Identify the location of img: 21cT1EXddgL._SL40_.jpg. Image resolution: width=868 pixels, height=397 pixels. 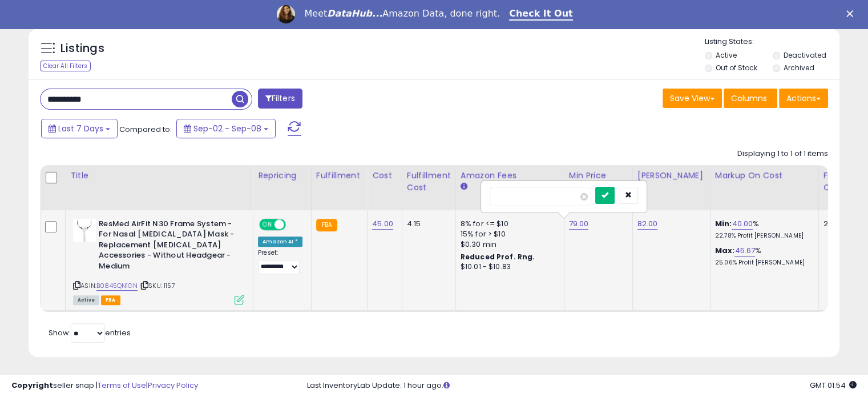
(84, 230).